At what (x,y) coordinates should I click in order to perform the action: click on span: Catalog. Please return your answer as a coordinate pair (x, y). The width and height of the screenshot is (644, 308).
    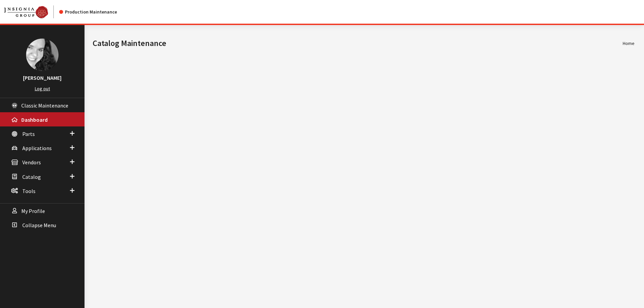
    Looking at the image, I should click on (32, 177).